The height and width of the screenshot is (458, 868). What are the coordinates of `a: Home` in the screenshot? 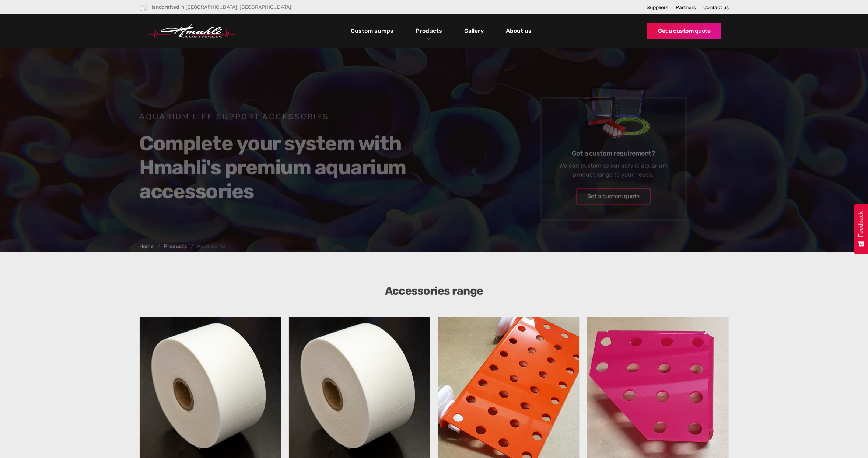 It's located at (146, 247).